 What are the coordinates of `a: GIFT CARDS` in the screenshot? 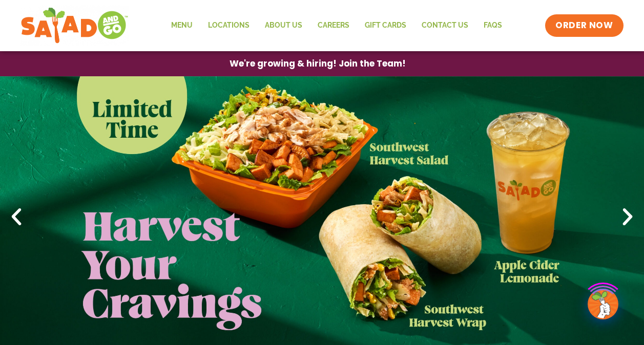 It's located at (385, 26).